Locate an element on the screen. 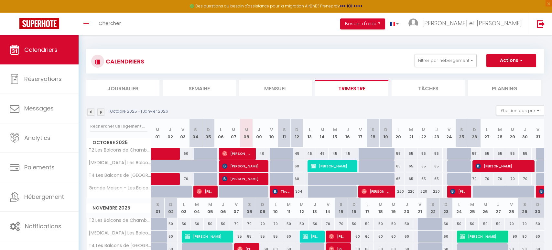 This screenshot has height=250, width=552. th: 04 is located at coordinates (197, 208).